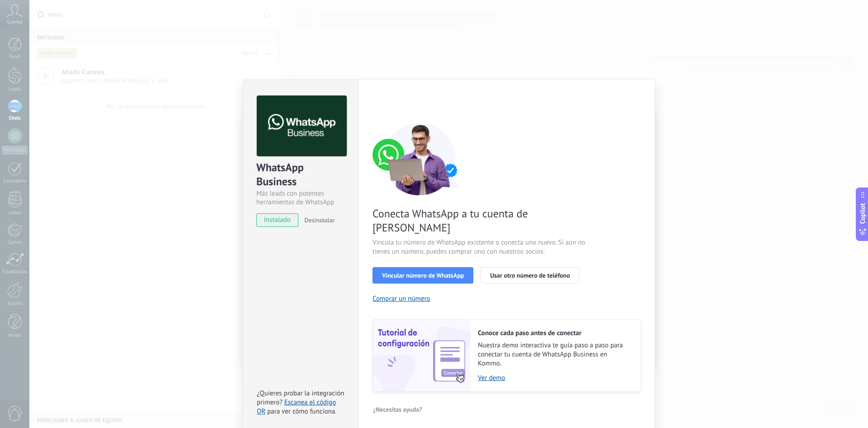 The width and height of the screenshot is (868, 428). I want to click on span: Desinstalar, so click(320, 220).